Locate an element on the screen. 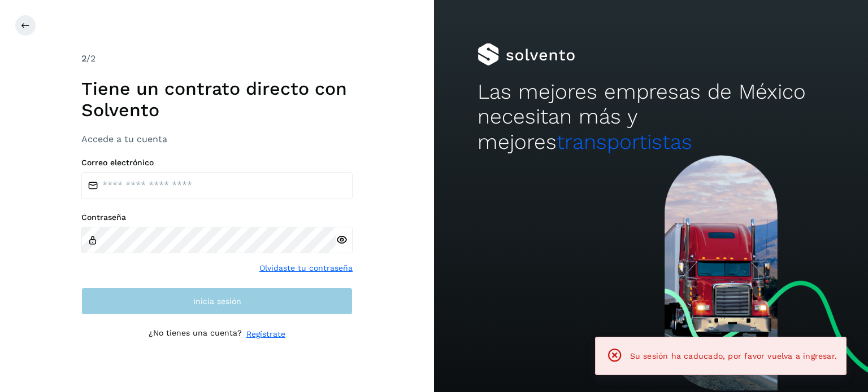 This screenshot has width=868, height=392. h3: Accede a tu cuenta is located at coordinates (217, 139).